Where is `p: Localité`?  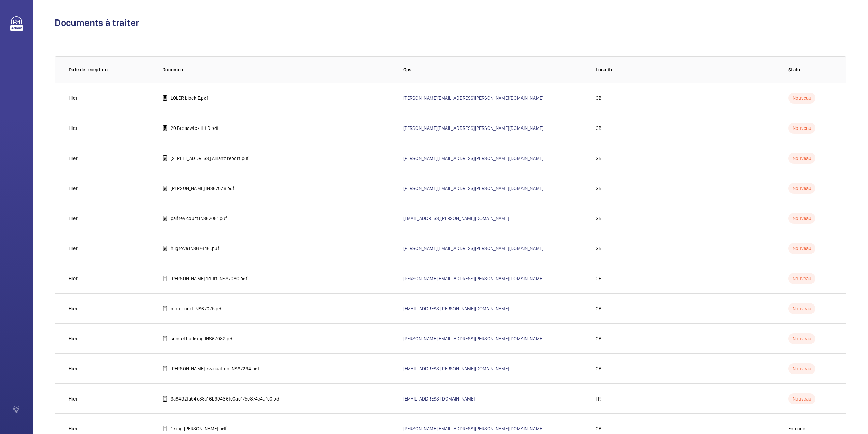
p: Localité is located at coordinates (687, 70).